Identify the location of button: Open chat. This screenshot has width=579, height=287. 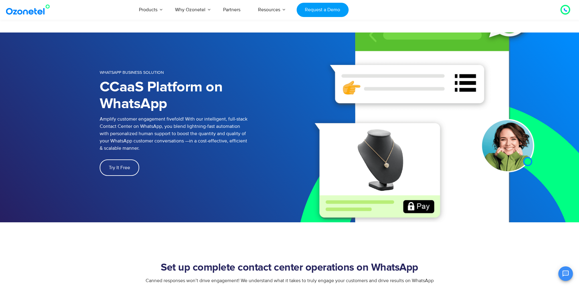
(566, 274).